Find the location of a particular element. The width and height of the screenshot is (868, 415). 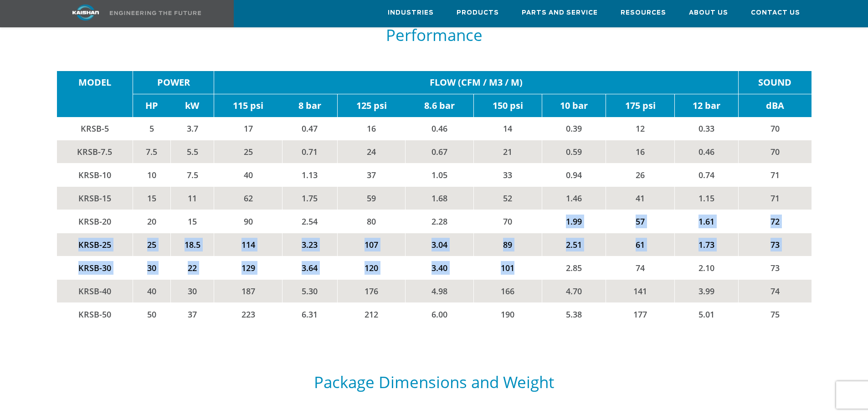

td: 6.00 is located at coordinates (440, 314).